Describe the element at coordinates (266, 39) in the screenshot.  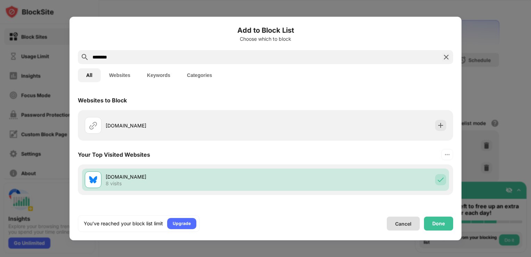
I see `div: Choose which to block` at that location.